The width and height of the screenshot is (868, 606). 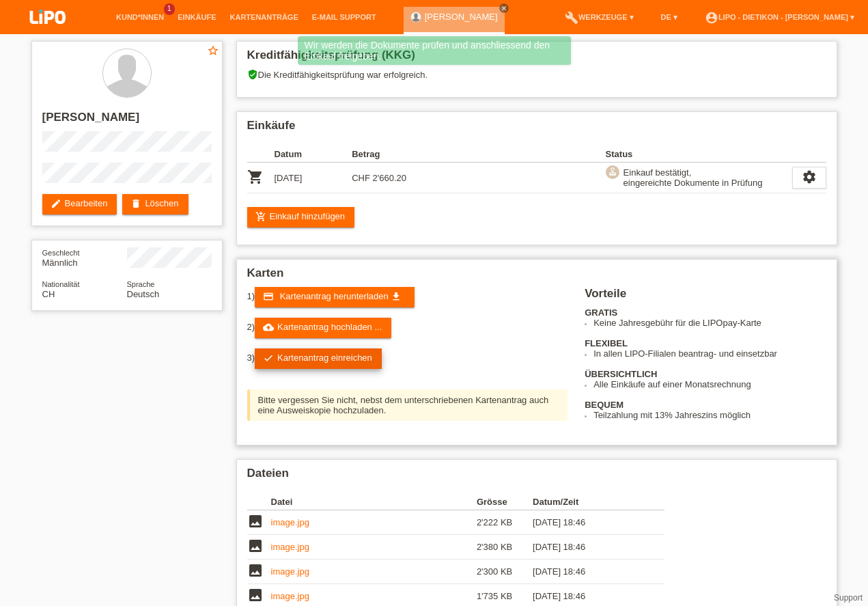 I want to click on div: Männlich, so click(x=85, y=257).